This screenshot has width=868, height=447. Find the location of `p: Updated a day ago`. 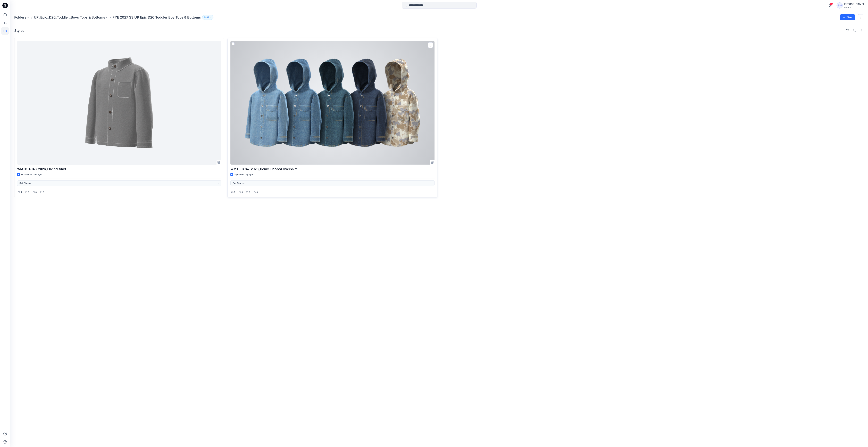

p: Updated a day ago is located at coordinates (244, 174).